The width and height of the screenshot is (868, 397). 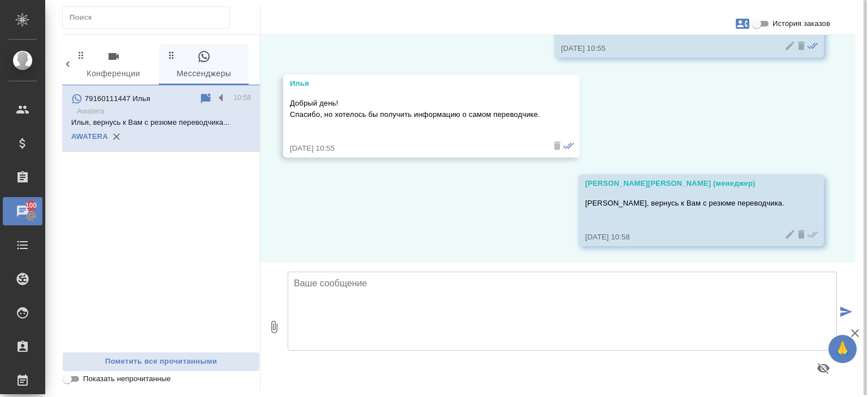 I want to click on span: Конференции, so click(x=114, y=65).